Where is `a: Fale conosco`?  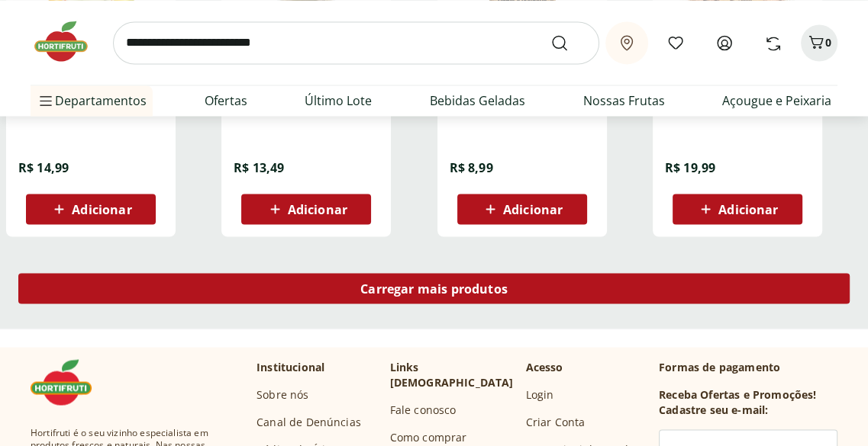 a: Fale conosco is located at coordinates (423, 410).